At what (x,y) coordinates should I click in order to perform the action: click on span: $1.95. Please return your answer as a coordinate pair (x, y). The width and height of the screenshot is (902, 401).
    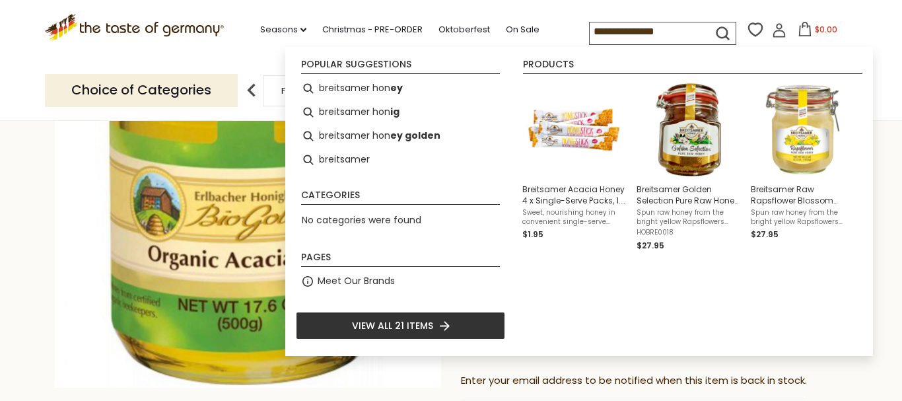
    Looking at the image, I should click on (533, 234).